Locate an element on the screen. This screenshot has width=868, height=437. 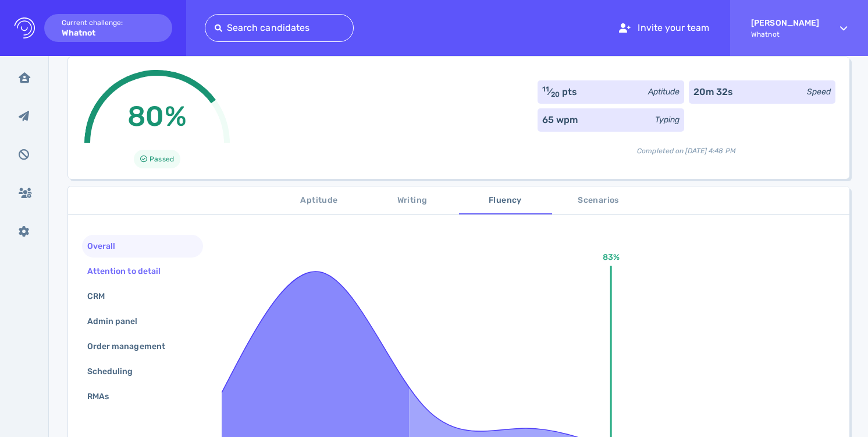
sub: 20 is located at coordinates (555, 94).